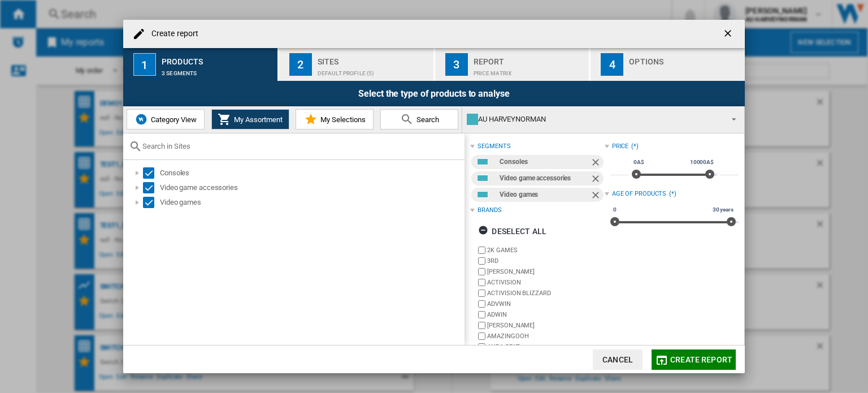 This screenshot has width=868, height=393. What do you see at coordinates (529, 58) in the screenshot?
I see `div: Report` at bounding box center [529, 58].